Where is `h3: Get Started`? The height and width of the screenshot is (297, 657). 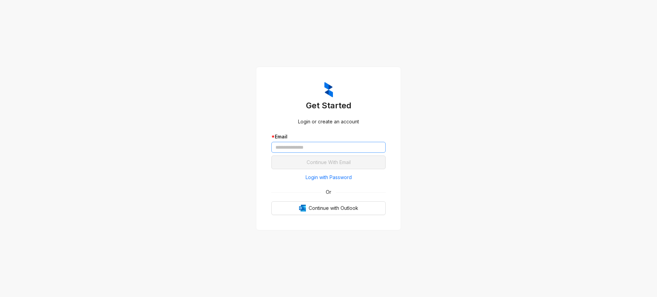 h3: Get Started is located at coordinates (328, 106).